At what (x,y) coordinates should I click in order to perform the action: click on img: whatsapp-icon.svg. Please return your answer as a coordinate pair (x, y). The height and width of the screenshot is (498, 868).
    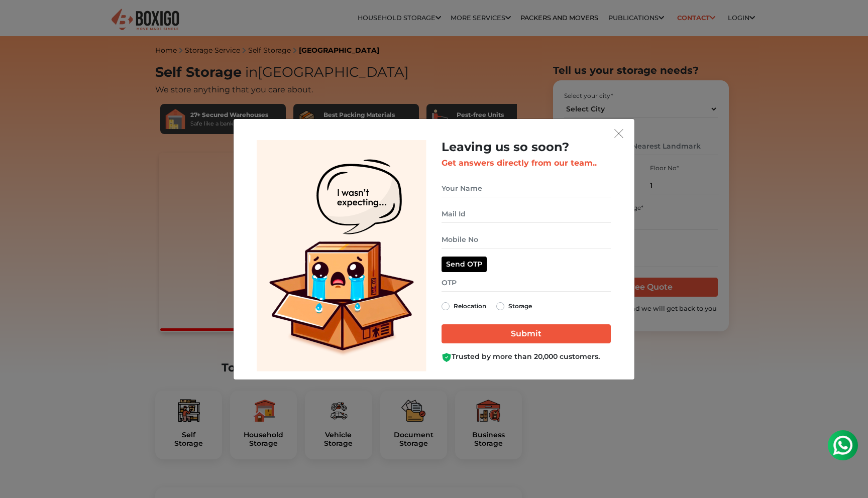
    Looking at the image, I should click on (20, 20).